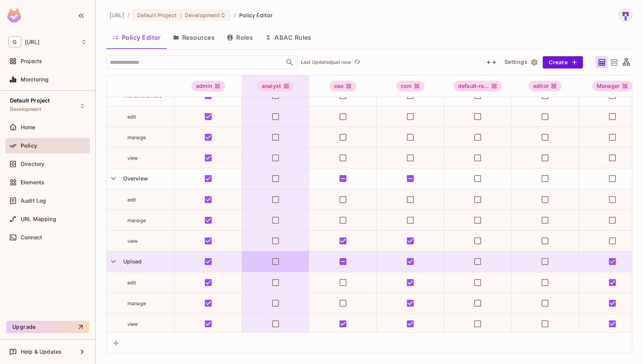 The height and width of the screenshot is (364, 643). I want to click on button: refresh, so click(357, 62).